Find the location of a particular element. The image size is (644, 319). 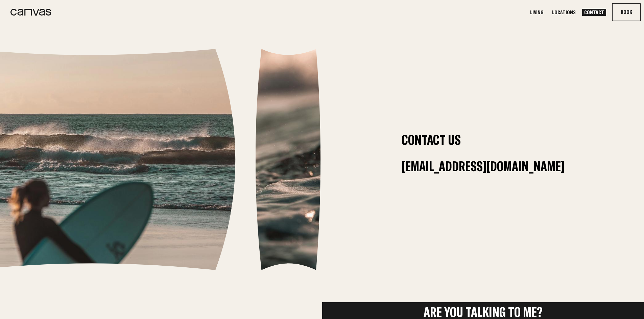

a: Contact is located at coordinates (594, 12).